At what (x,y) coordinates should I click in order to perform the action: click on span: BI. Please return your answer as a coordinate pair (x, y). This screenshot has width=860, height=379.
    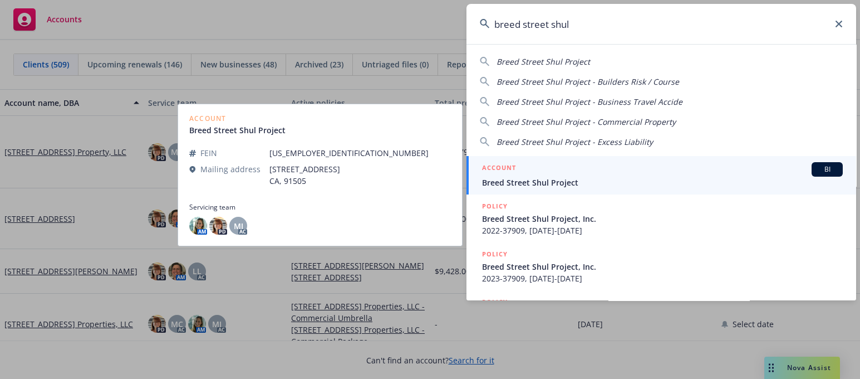
    Looking at the image, I should click on (827, 169).